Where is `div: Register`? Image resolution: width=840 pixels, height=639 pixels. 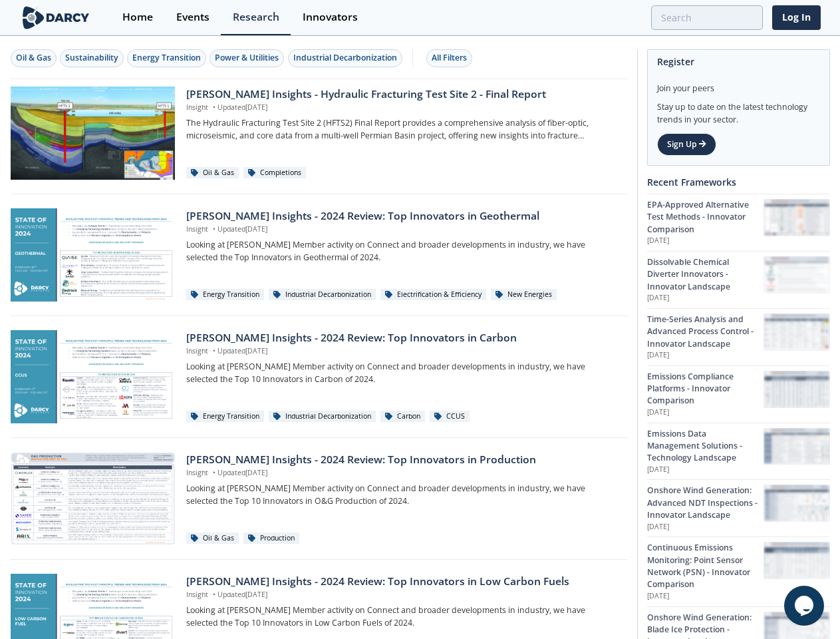 div: Register is located at coordinates (738, 61).